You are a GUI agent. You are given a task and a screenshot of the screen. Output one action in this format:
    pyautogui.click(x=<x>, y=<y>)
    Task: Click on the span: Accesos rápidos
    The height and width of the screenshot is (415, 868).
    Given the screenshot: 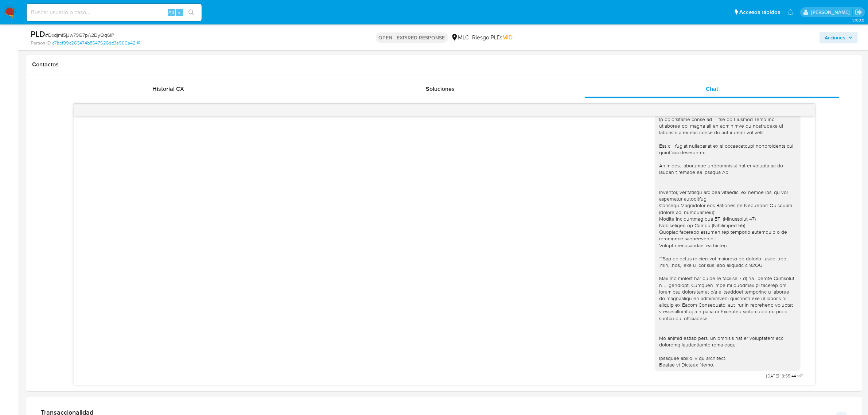 What is the action you would take?
    pyautogui.click(x=760, y=12)
    